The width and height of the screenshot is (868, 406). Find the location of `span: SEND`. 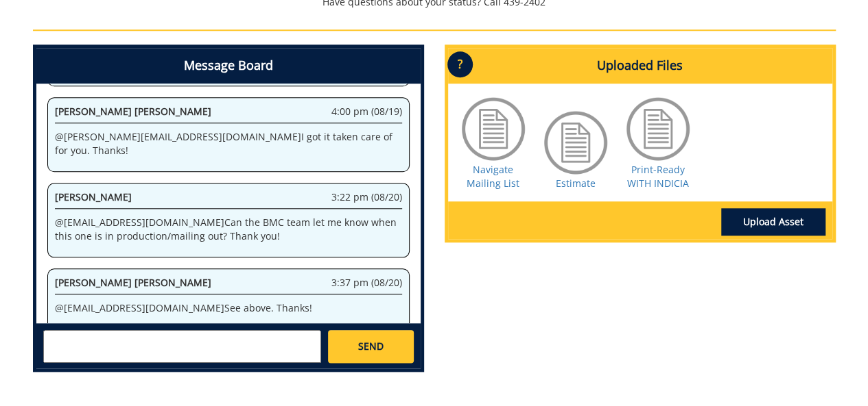

span: SEND is located at coordinates (371, 347).